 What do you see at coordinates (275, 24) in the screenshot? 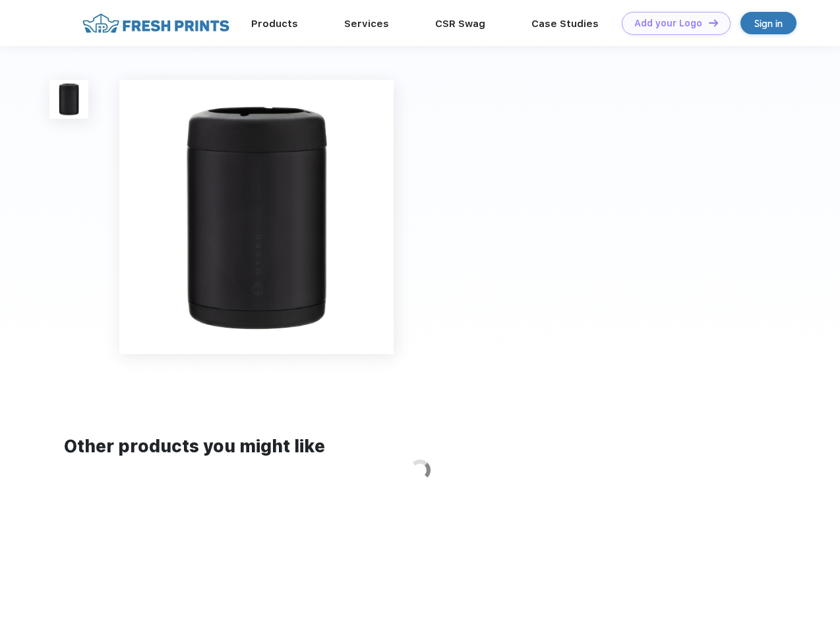
I see `a: Products` at bounding box center [275, 24].